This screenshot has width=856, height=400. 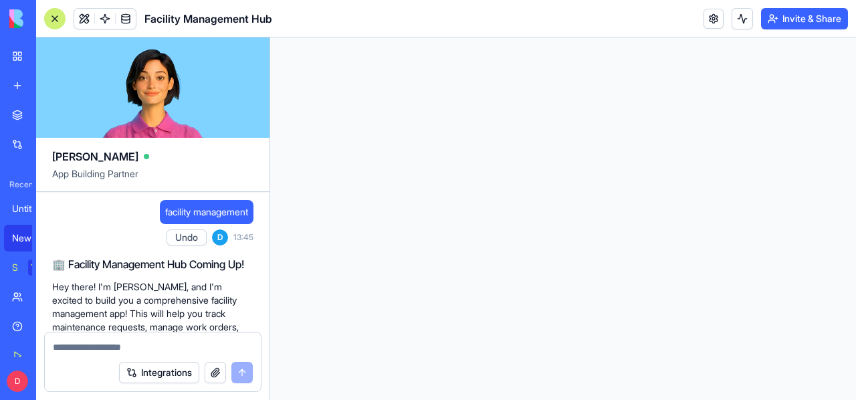 I want to click on button: Invite & Share, so click(x=805, y=19).